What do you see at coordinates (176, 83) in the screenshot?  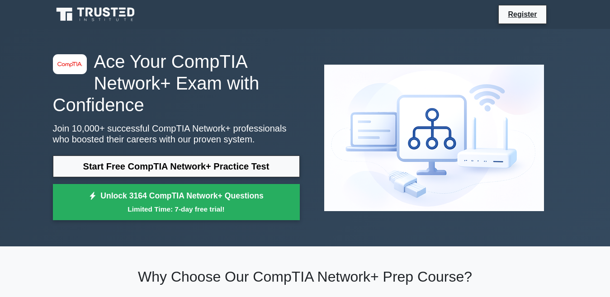 I see `h1: Ace Your CompTIA Network+ Exam with Confidence` at bounding box center [176, 83].